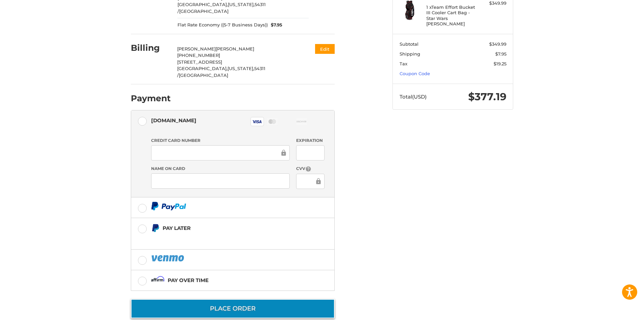 The image size is (644, 320). Describe the element at coordinates (487, 96) in the screenshot. I see `span: $377.19` at that location.